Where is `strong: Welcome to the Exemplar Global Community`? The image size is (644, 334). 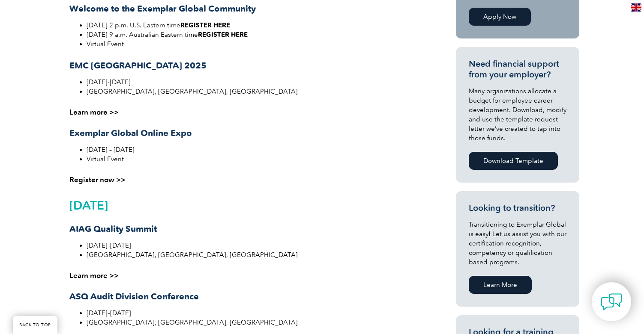
strong: Welcome to the Exemplar Global Community is located at coordinates (163, 9).